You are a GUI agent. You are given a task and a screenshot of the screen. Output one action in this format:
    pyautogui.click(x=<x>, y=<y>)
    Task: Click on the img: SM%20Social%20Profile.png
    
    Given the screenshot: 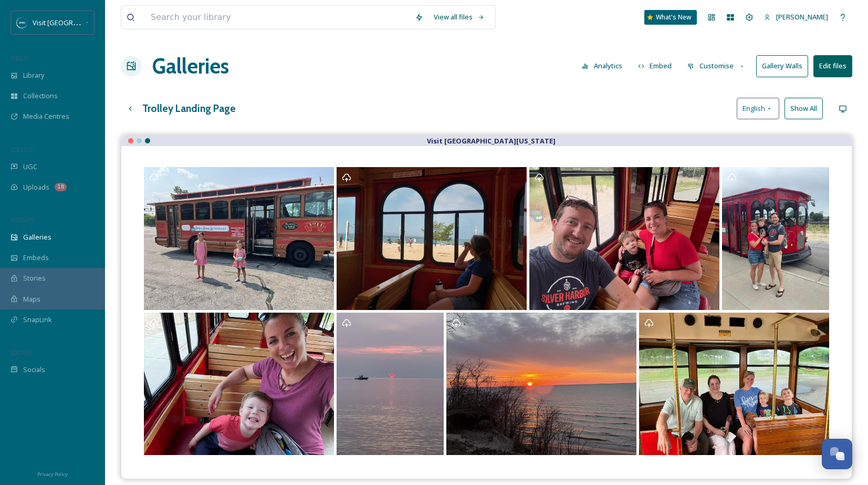 What is the action you would take?
    pyautogui.click(x=22, y=23)
    